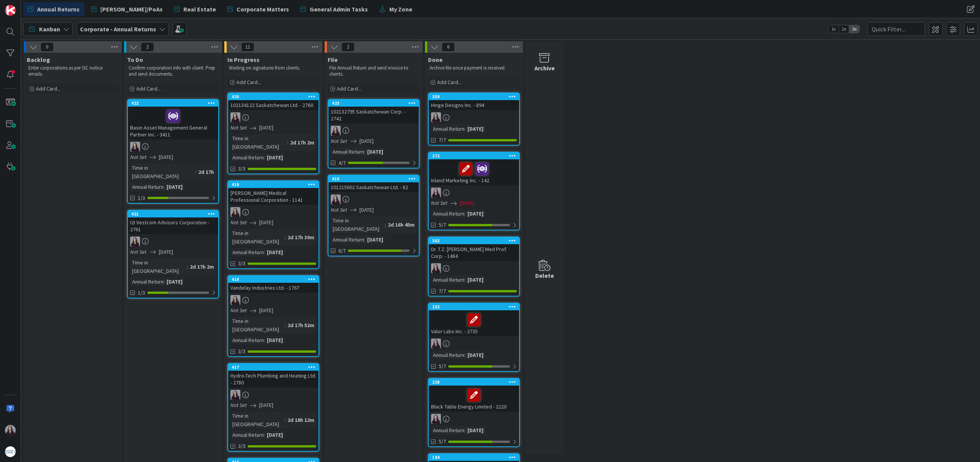 The height and width of the screenshot is (462, 980). Describe the element at coordinates (38, 60) in the screenshot. I see `span: Backlog` at that location.